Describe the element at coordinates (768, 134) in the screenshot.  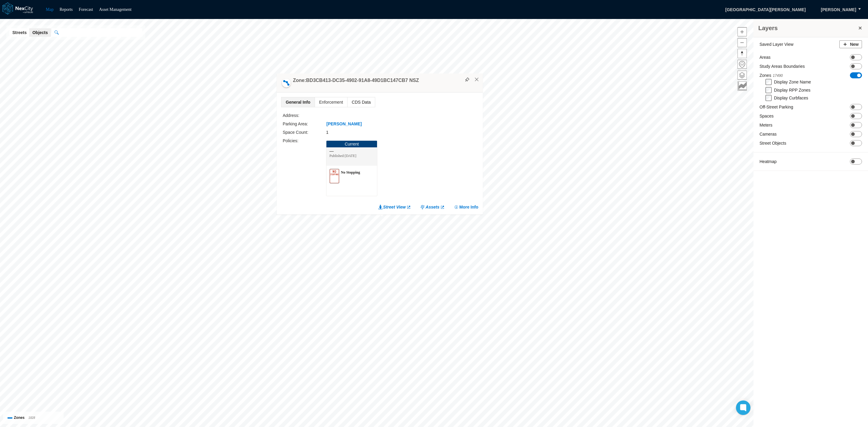
I see `label: Cameras` at that location.